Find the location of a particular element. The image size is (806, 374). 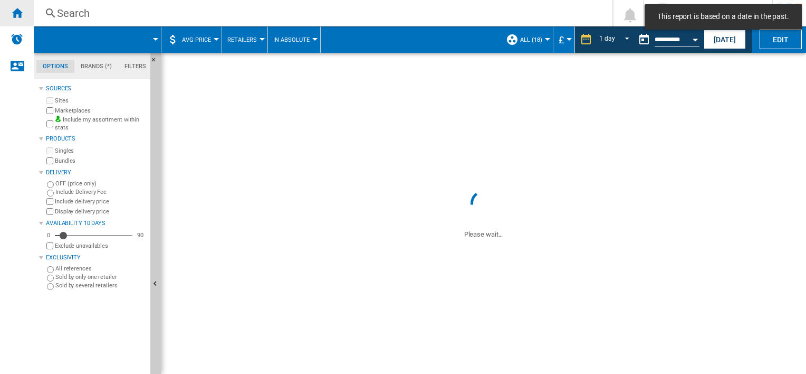

input: OFF (price only) is located at coordinates (50, 184).